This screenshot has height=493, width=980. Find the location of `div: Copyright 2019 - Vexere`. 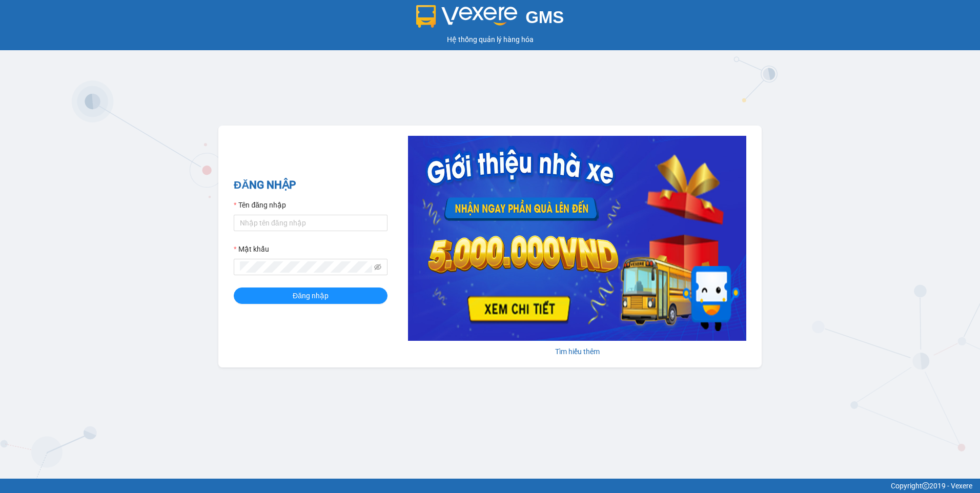

div: Copyright 2019 - Vexere is located at coordinates (490, 485).